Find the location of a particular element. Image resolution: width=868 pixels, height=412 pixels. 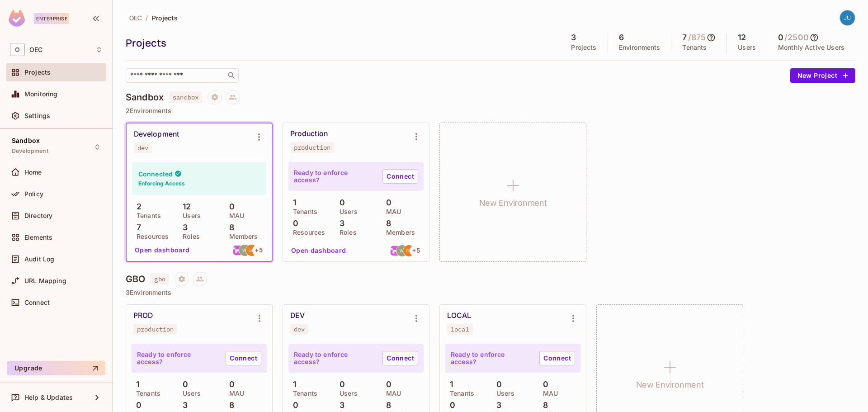

span: Directory is located at coordinates (39, 216).